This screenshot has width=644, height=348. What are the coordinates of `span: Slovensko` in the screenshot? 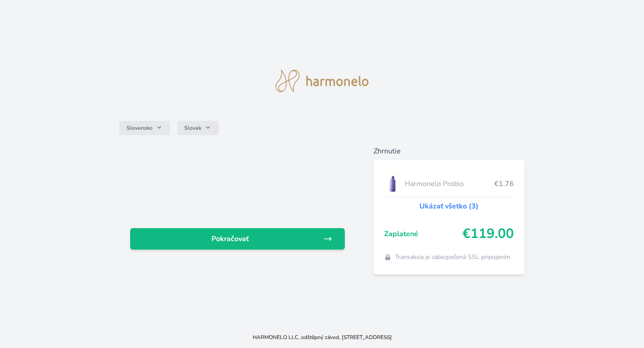 It's located at (140, 128).